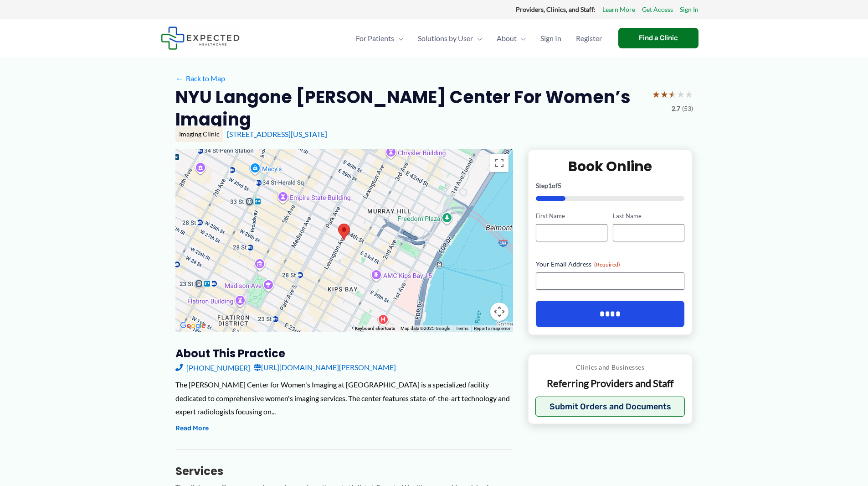 Image resolution: width=868 pixels, height=486 pixels. I want to click on button: Toggle fullscreen view, so click(500, 163).